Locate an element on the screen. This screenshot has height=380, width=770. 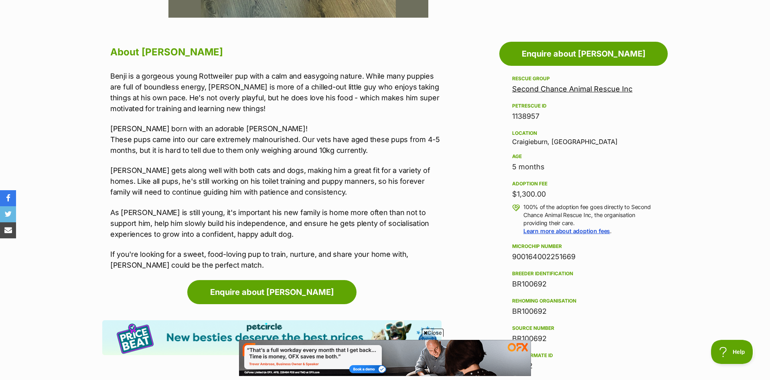
div: Sheltermate ID is located at coordinates (584, 356).